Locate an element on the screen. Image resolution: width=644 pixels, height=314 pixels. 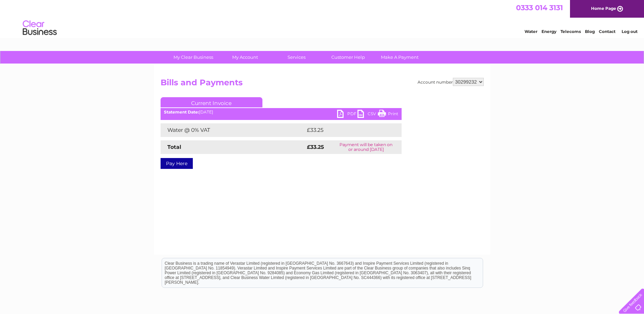
a: 0333 014 3131 is located at coordinates (540, 7).